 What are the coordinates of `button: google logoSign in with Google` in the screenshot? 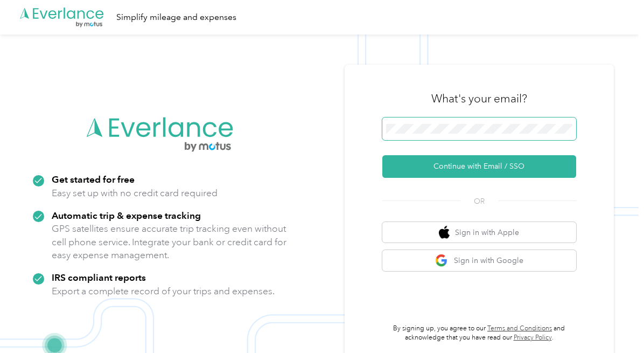 It's located at (479, 260).